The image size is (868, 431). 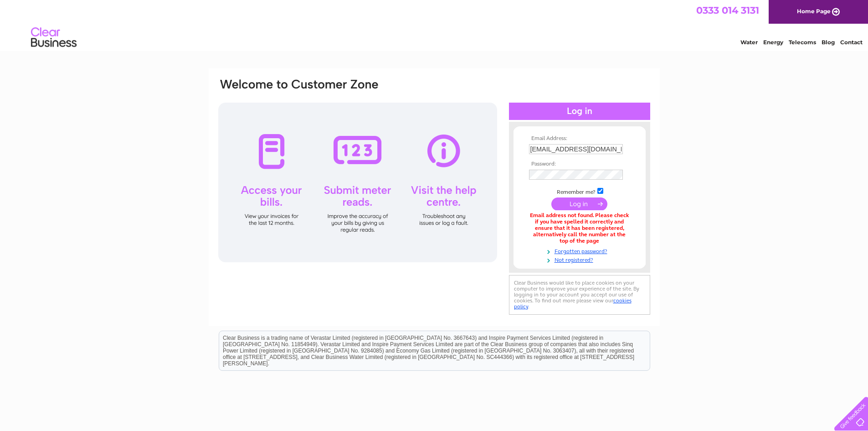 I want to click on a: Blog, so click(x=828, y=42).